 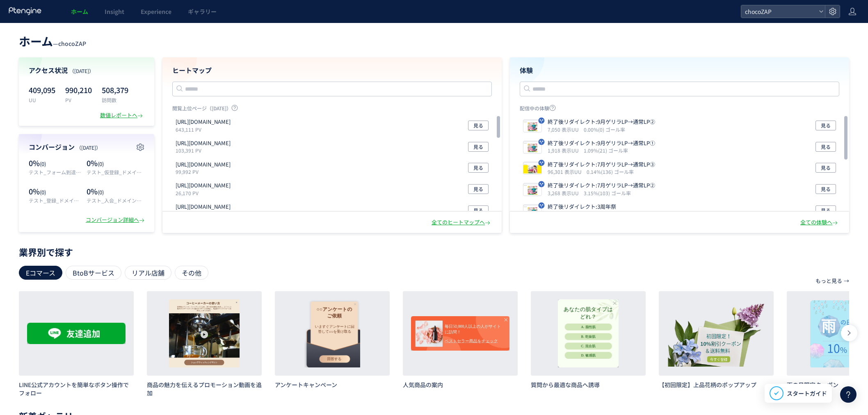 What do you see at coordinates (192, 272) in the screenshot?
I see `div: その他` at bounding box center [192, 272].